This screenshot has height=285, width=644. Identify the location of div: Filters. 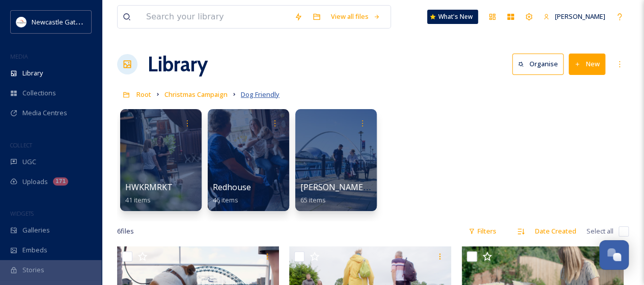
(482, 231).